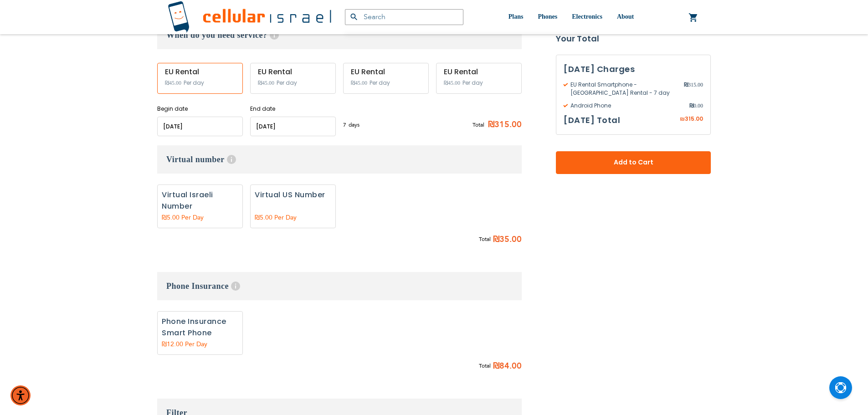  What do you see at coordinates (503, 125) in the screenshot?
I see `span: ₪315.00` at bounding box center [503, 125].